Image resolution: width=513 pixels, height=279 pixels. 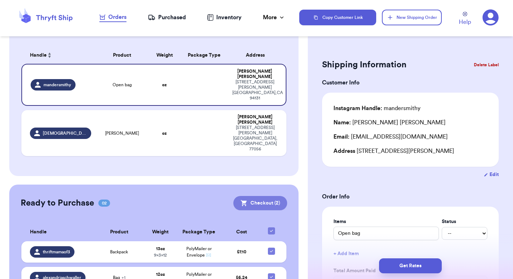 I want to click on button: Checkout (2), so click(x=260, y=203).